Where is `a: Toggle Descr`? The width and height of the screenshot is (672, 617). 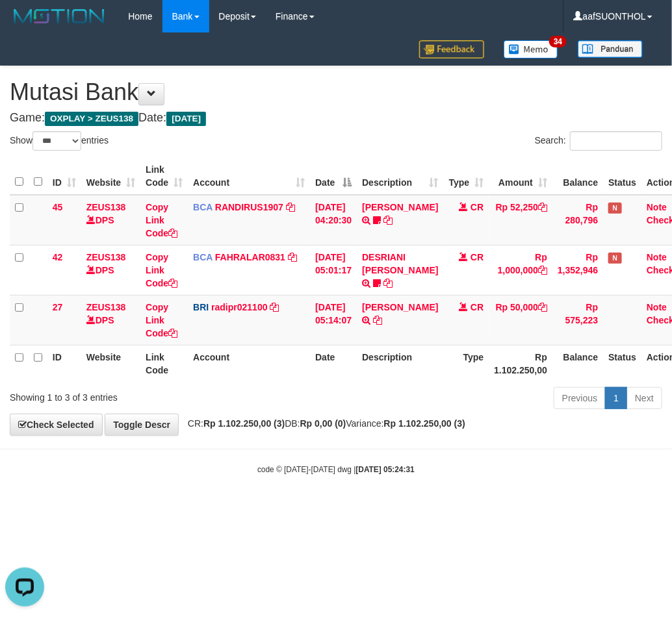 a: Toggle Descr is located at coordinates (141, 425).